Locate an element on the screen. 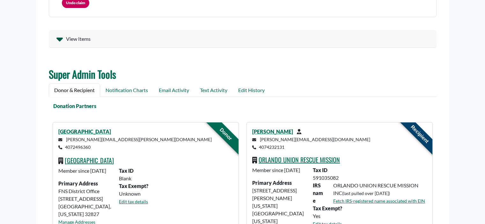 The height and width of the screenshot is (224, 485). a: Edit tax details is located at coordinates (133, 202).